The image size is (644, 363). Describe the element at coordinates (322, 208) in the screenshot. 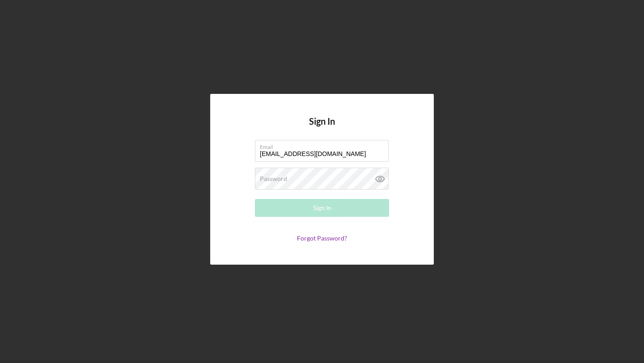

I see `div: Sign In` at that location.